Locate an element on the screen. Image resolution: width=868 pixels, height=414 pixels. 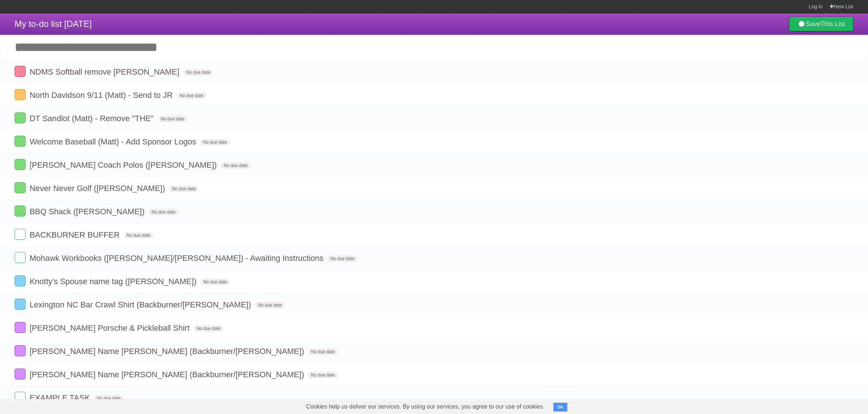
span: North Davidson 9/11 (Matt) - Send to JR is located at coordinates (102, 95).